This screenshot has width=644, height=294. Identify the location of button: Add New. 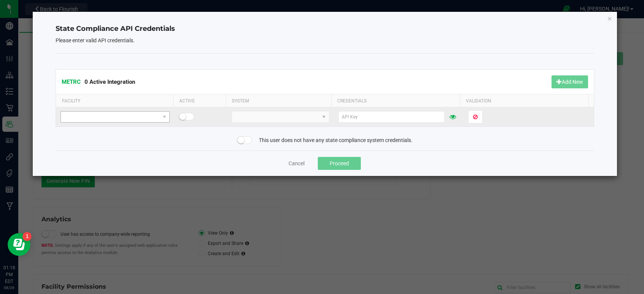
(570, 82).